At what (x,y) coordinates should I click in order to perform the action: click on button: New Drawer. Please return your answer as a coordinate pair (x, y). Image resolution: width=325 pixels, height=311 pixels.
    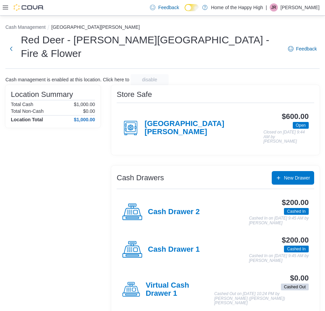
    Looking at the image, I should click on (292, 178).